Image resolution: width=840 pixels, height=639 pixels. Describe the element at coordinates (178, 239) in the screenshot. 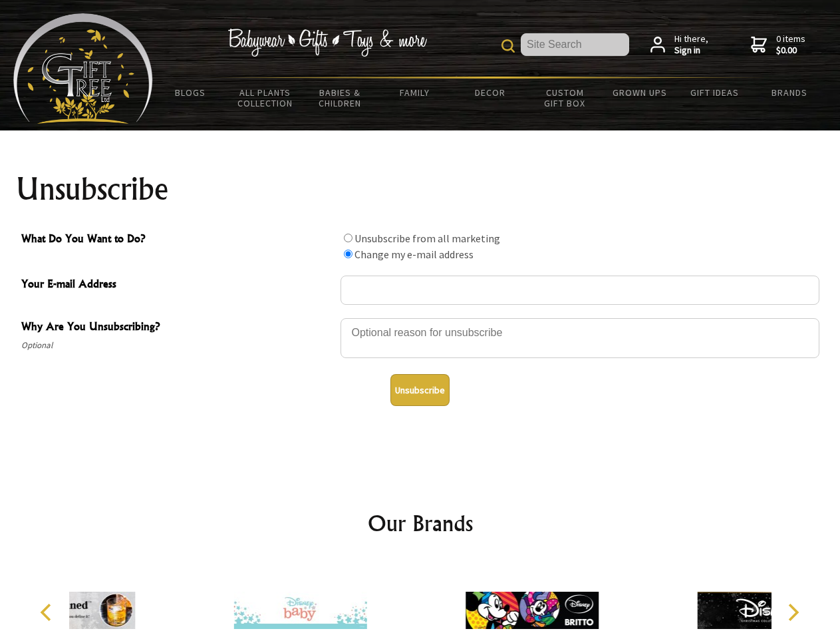

I see `span: What Do You Want to Do?` at that location.